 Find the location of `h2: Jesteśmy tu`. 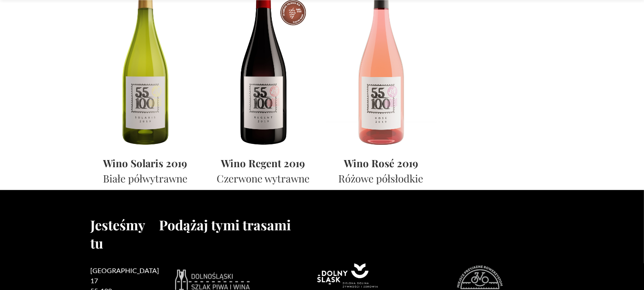

h2: Jesteśmy tu is located at coordinates (125, 234).